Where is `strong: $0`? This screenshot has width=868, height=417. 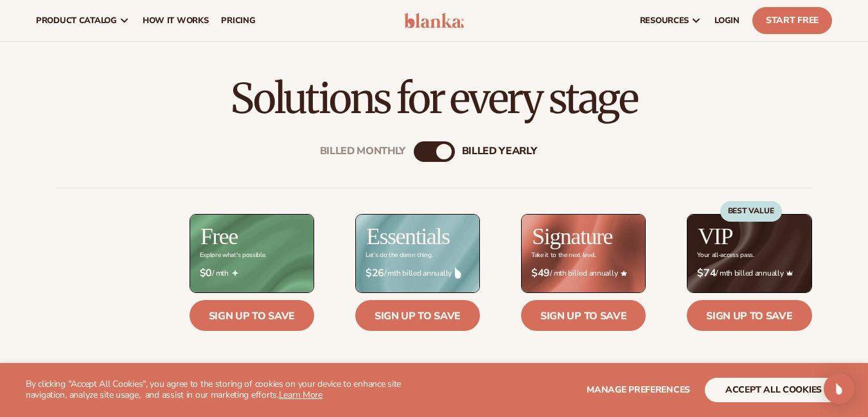
strong: $0 is located at coordinates (205, 273).